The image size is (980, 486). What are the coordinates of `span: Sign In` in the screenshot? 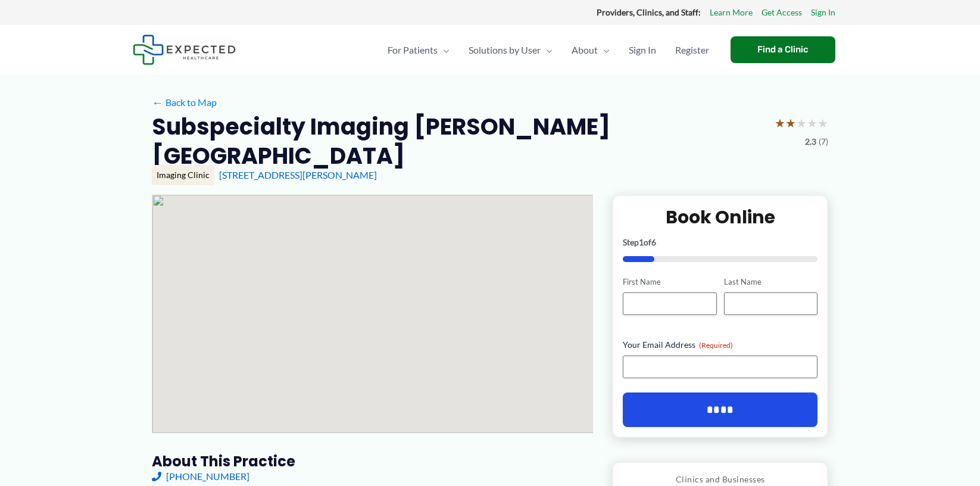 It's located at (642, 50).